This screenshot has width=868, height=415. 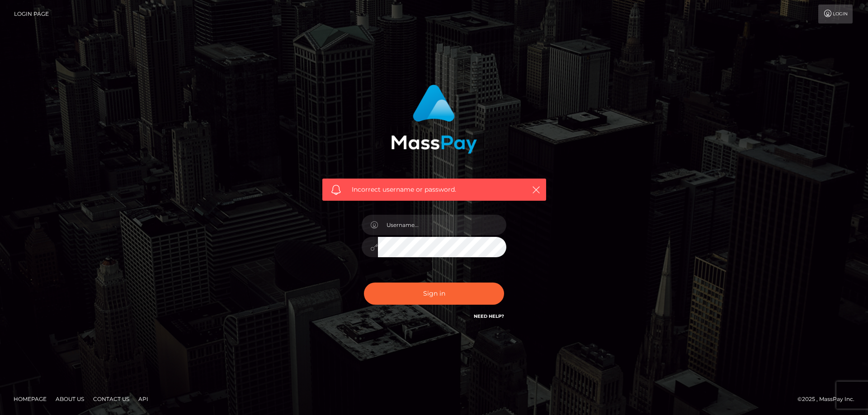 I want to click on input: Username..., so click(x=442, y=224).